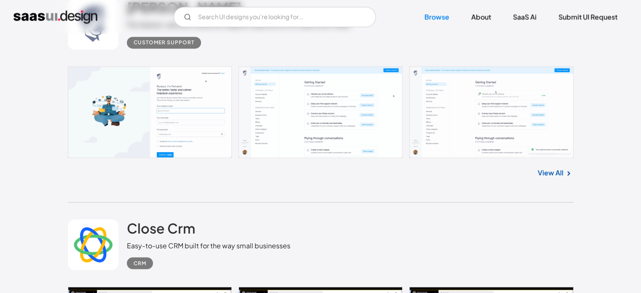 This screenshot has height=293, width=641. I want to click on a: Close Crm, so click(161, 230).